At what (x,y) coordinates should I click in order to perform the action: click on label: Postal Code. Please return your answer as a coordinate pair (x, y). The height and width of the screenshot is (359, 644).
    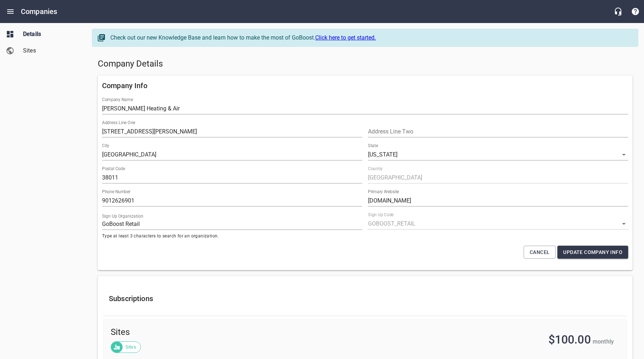
    Looking at the image, I should click on (114, 169).